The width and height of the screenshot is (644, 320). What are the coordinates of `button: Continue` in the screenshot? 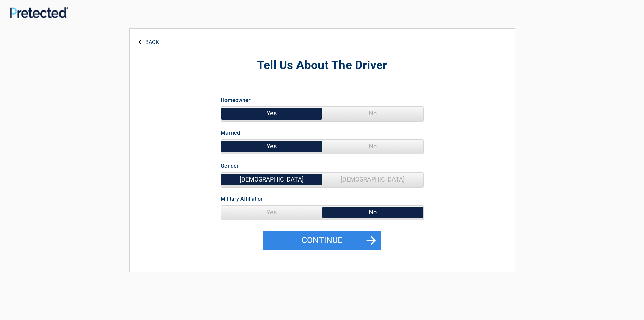 It's located at (322, 241).